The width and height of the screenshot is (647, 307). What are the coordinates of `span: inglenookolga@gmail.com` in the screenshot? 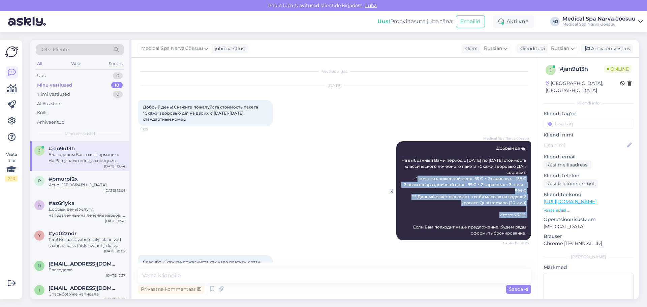 It's located at (84, 288).